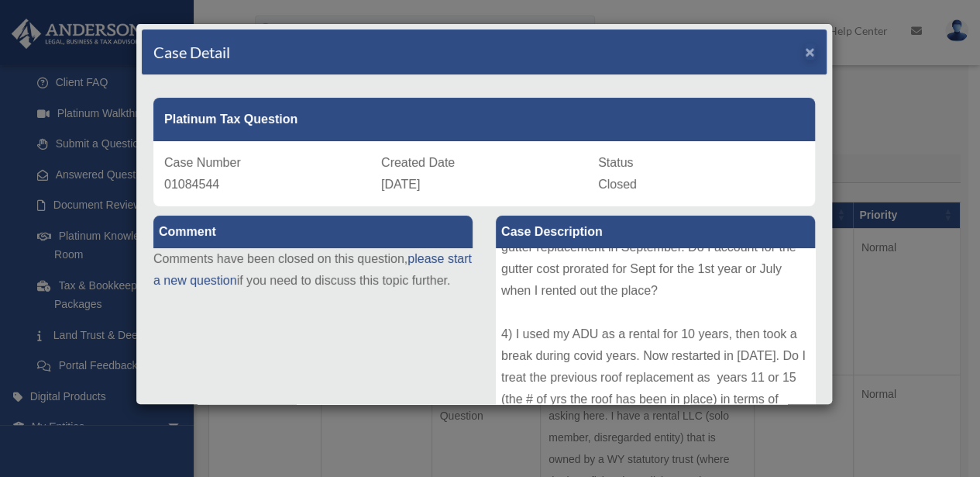 This screenshot has width=980, height=477. What do you see at coordinates (313, 232) in the screenshot?
I see `label: Comment` at bounding box center [313, 232].